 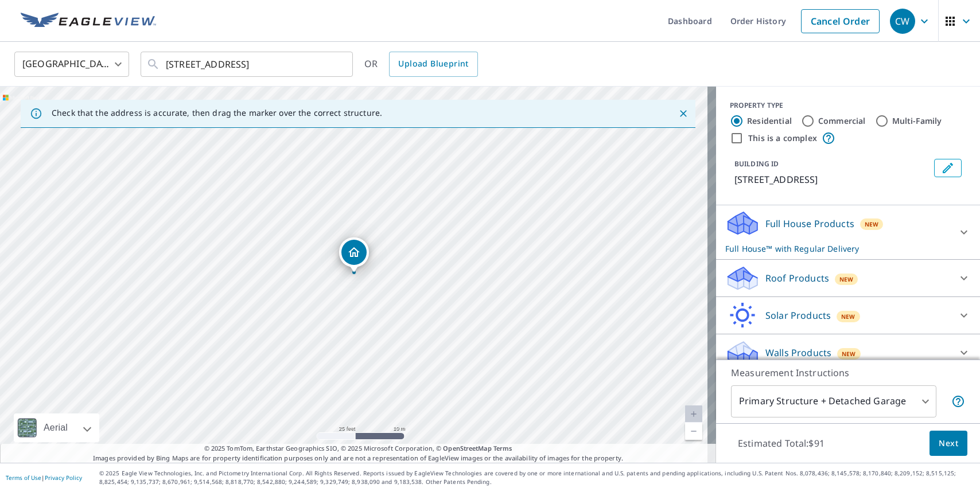 What do you see at coordinates (88, 22) in the screenshot?
I see `img: EV Logo` at bounding box center [88, 22].